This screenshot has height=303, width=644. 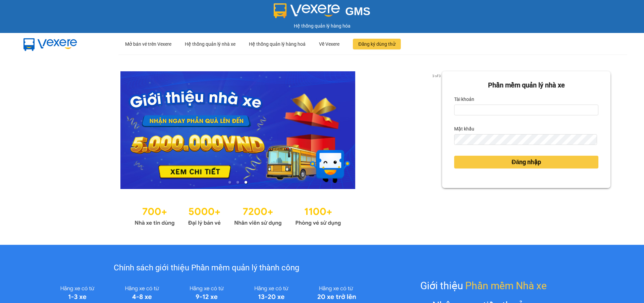 What do you see at coordinates (358, 11) in the screenshot?
I see `span: GMS` at bounding box center [358, 11].